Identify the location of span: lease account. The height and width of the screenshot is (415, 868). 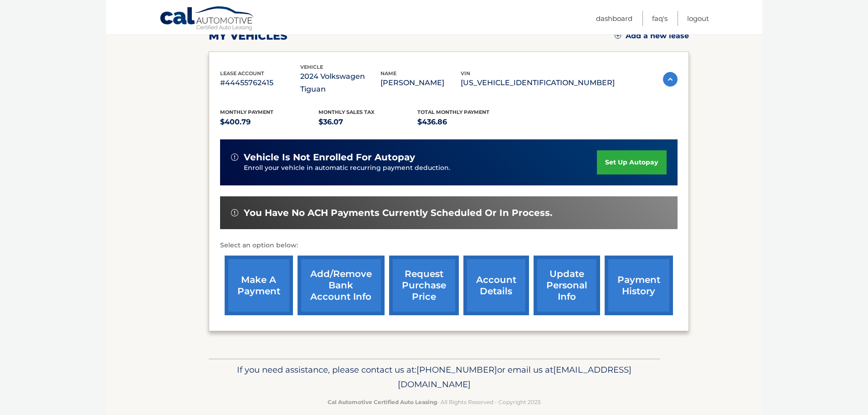
(242, 73).